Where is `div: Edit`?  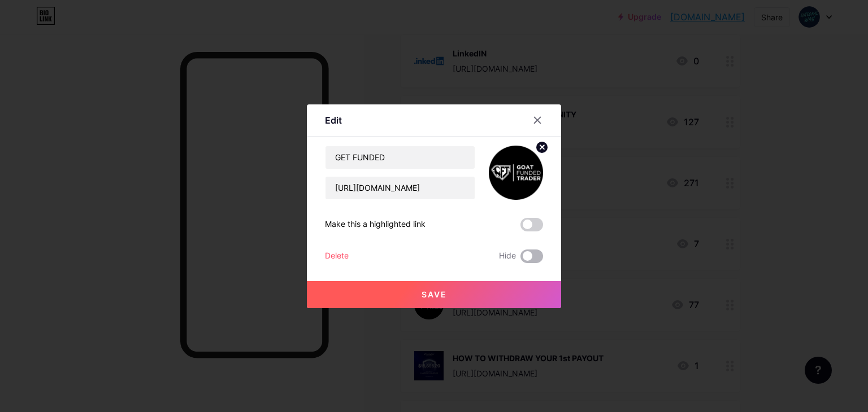
div: Edit is located at coordinates (333, 120).